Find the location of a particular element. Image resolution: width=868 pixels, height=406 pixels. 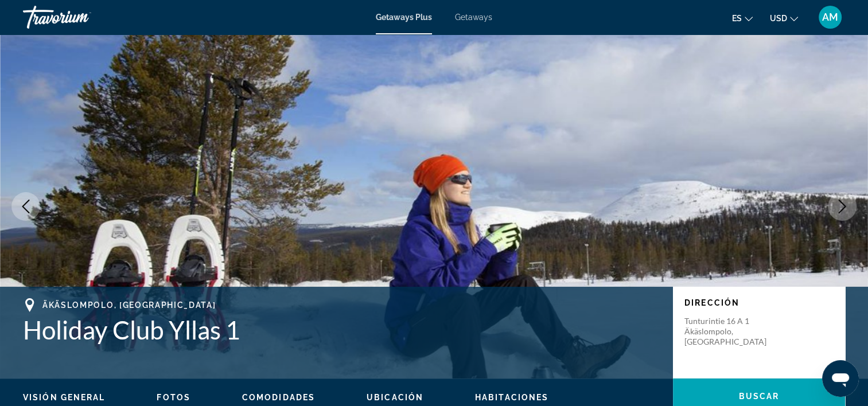

a: Travorium is located at coordinates (80, 17).